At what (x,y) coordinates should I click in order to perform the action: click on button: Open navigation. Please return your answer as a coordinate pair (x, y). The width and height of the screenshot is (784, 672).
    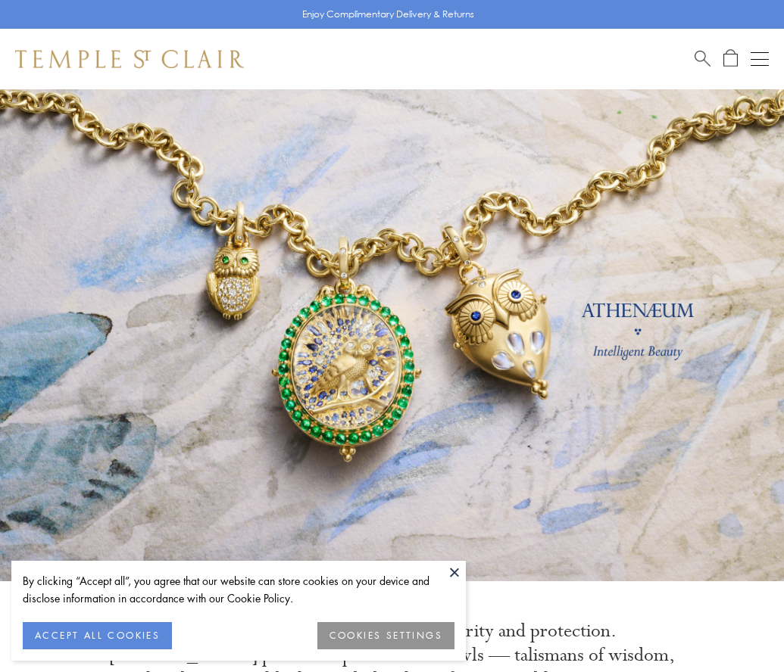
    Looking at the image, I should click on (760, 59).